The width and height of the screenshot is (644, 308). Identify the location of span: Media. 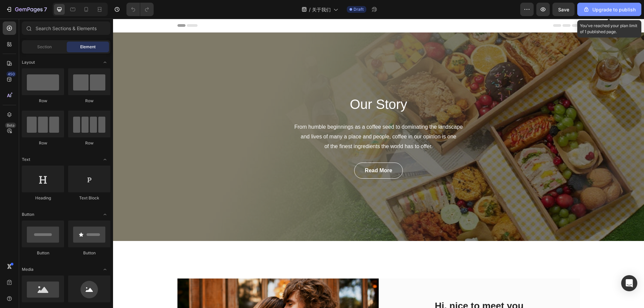
(28, 269).